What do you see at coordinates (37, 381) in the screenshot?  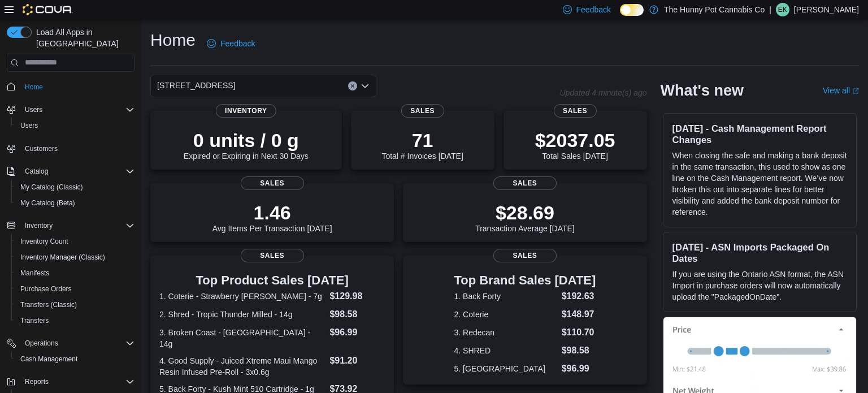 I see `button: Reports` at bounding box center [37, 381].